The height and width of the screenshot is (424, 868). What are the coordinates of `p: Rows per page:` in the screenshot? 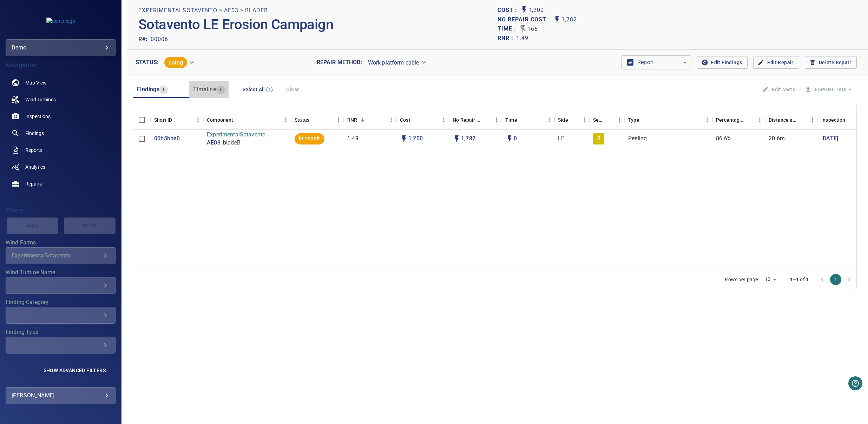 It's located at (742, 280).